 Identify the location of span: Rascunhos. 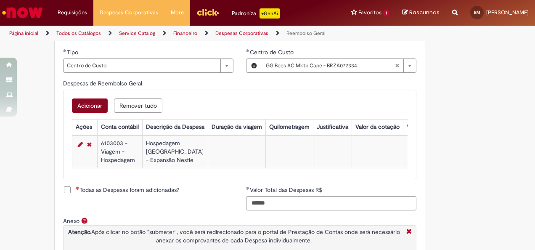
(424, 12).